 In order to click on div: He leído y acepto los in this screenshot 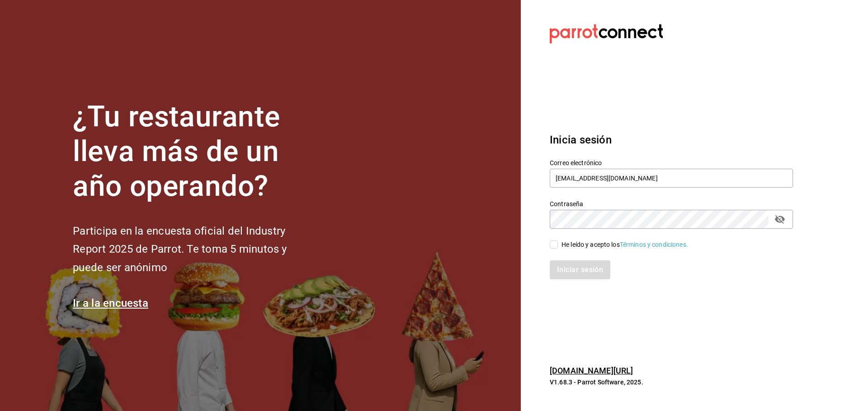, I will do `click(625, 244)`.